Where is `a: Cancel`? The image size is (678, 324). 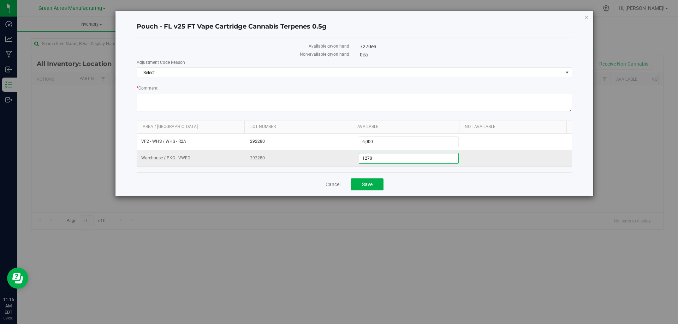 a: Cancel is located at coordinates (333, 185).